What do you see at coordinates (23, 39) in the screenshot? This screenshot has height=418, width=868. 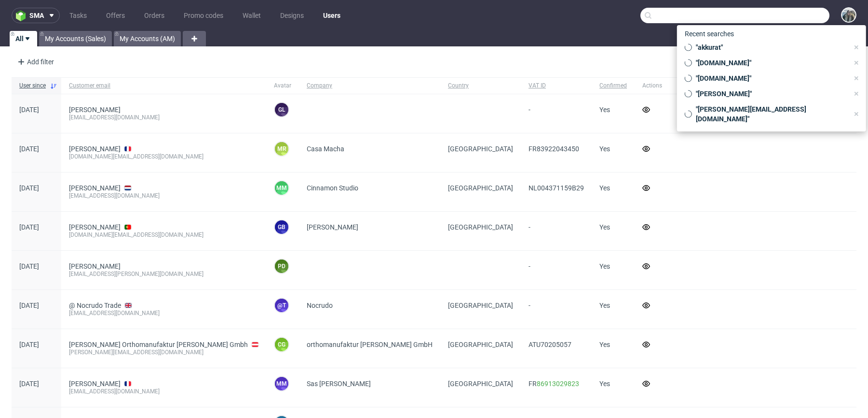 I see `a: All` at bounding box center [23, 39].